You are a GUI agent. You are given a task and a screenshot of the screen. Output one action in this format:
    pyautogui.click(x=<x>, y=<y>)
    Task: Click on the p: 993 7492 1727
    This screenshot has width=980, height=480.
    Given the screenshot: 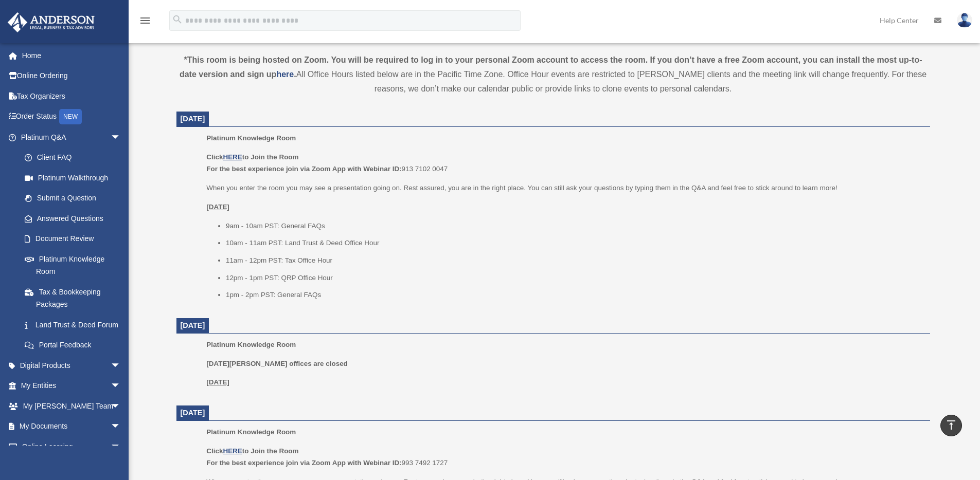 What is the action you would take?
    pyautogui.click(x=564, y=457)
    